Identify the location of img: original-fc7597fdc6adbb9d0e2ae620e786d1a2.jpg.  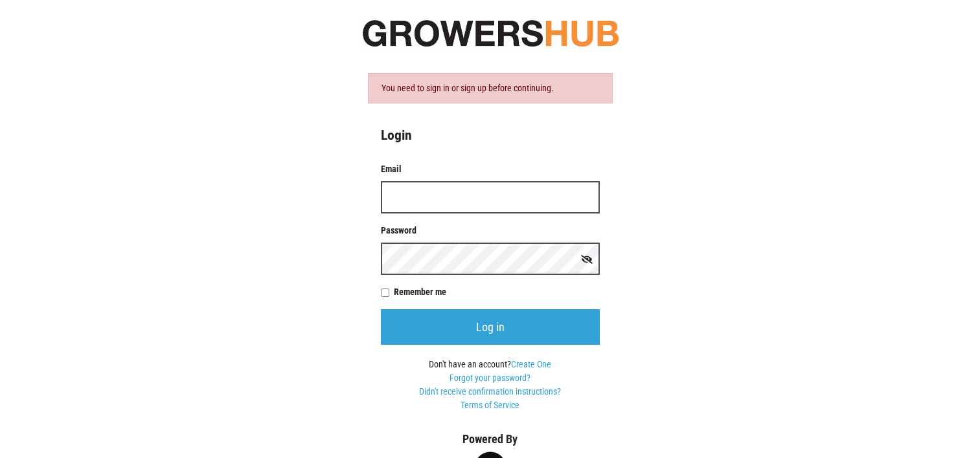
(490, 33).